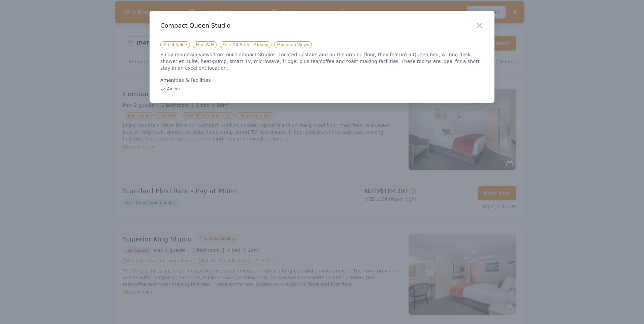 This screenshot has width=644, height=324. I want to click on p: Enjoy mountain views from our Compact Studios. Located upstairs and on the ground floor, they fea..., so click(322, 61).